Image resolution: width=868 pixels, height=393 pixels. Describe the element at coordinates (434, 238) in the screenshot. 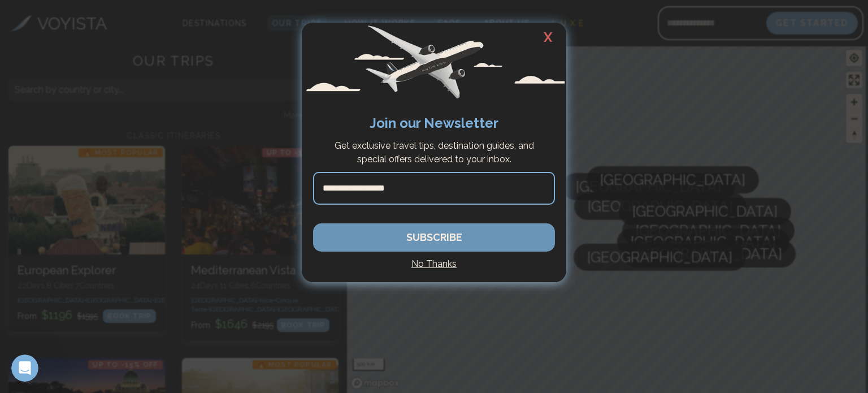

I see `button: SUBSCRIBE` at that location.